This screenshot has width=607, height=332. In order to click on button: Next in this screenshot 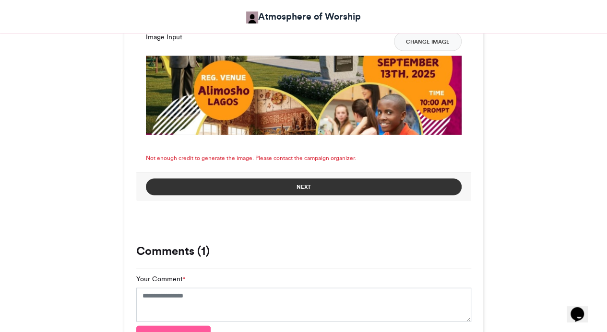, I will do `click(303, 187)`.